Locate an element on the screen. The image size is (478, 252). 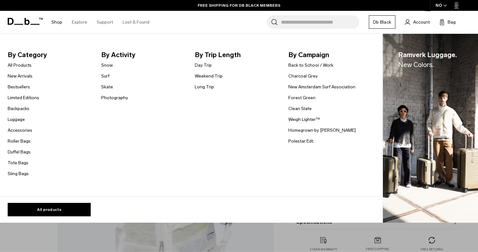
a: Support is located at coordinates (105, 22).